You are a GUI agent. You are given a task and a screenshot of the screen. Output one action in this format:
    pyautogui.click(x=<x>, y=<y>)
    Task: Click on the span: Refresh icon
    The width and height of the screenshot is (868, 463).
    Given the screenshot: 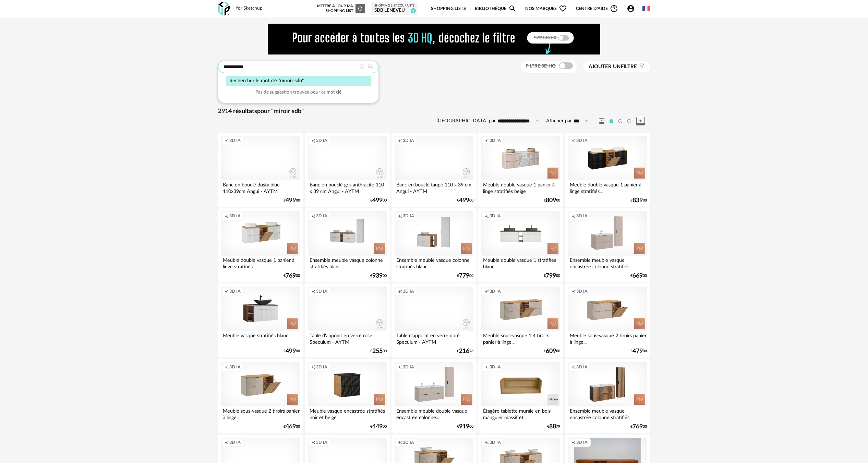 What is the action you would take?
    pyautogui.click(x=360, y=8)
    